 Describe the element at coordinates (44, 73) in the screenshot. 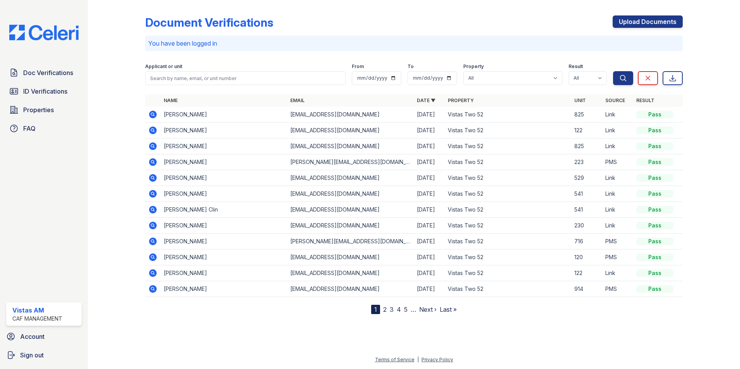

I see `a: Doc Verifications` at that location.